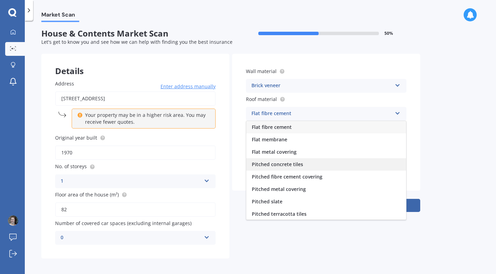 This screenshot has height=274, width=496. Describe the element at coordinates (137, 42) in the screenshot. I see `span: Let's get to know you and see how we can help with finding you the best insurance` at that location.